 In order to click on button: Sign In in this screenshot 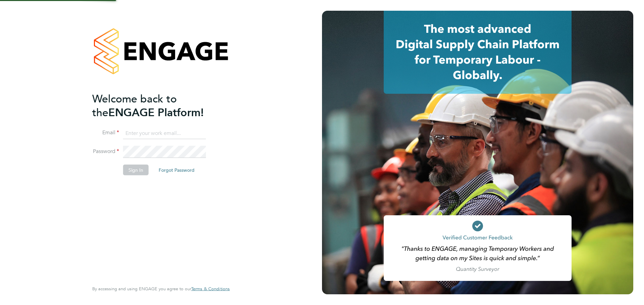, I will do `click(136, 170)`.